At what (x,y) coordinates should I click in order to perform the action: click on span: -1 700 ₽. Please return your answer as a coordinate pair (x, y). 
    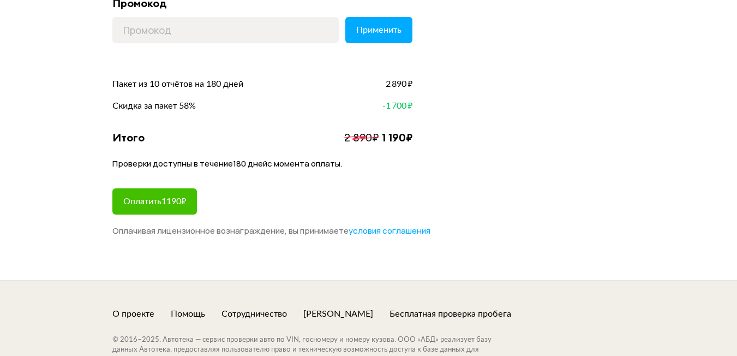
    Looking at the image, I should click on (397, 106).